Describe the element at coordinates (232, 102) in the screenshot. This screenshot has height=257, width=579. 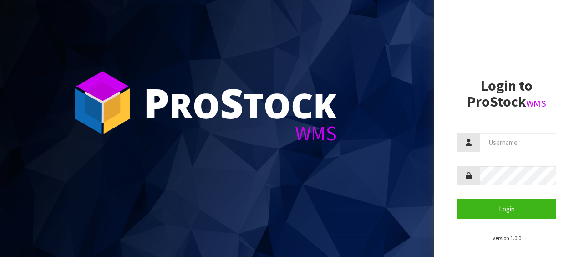
I see `span: S` at that location.